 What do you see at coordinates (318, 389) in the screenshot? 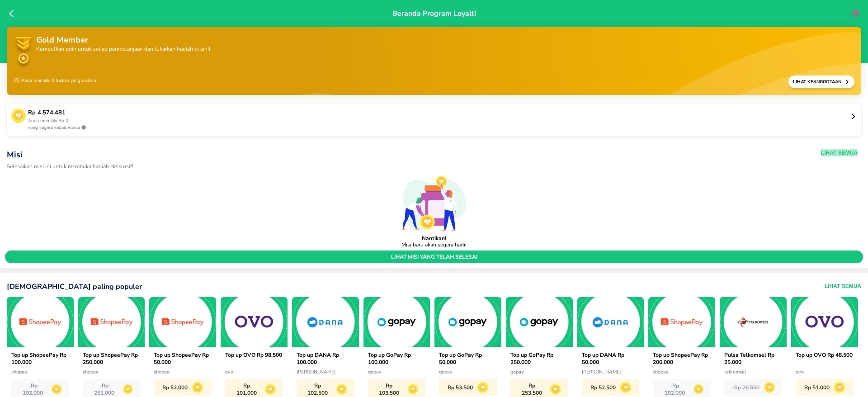
I see `p: Rp 102.500` at bounding box center [318, 389].